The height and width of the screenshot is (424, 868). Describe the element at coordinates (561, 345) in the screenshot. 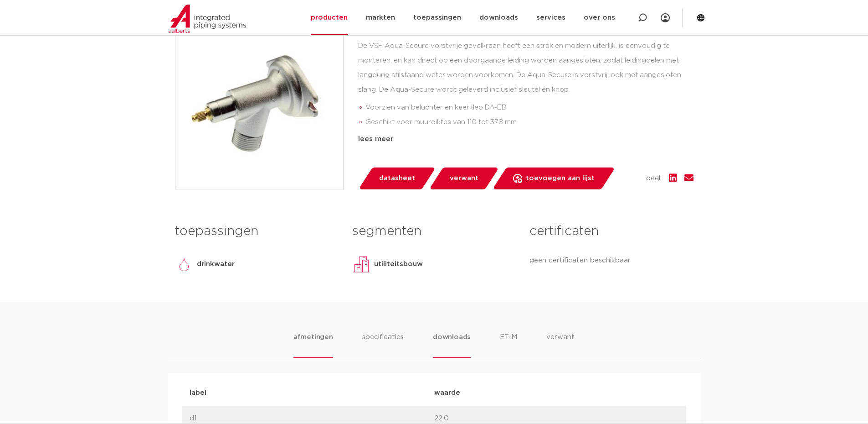

I see `li: verwant` at that location.